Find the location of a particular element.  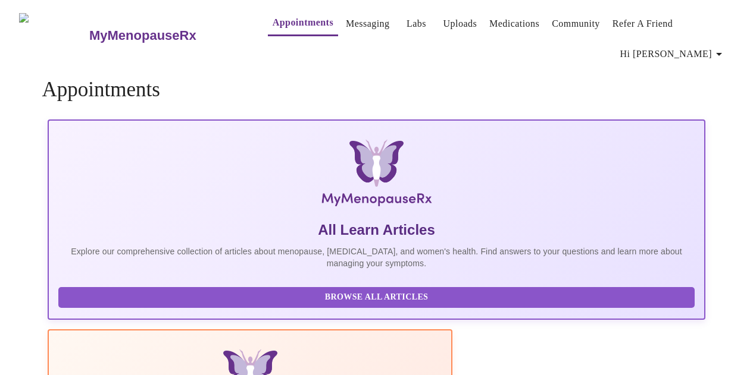

a: Refer a Friend is located at coordinates (643, 24).